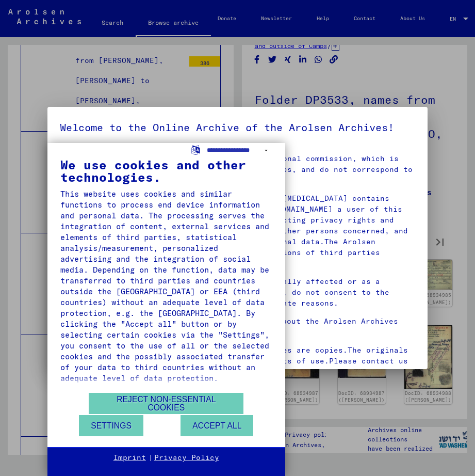 This screenshot has width=475, height=476. What do you see at coordinates (166, 171) in the screenshot?
I see `div: We use cookies and other technologies.` at bounding box center [166, 171].